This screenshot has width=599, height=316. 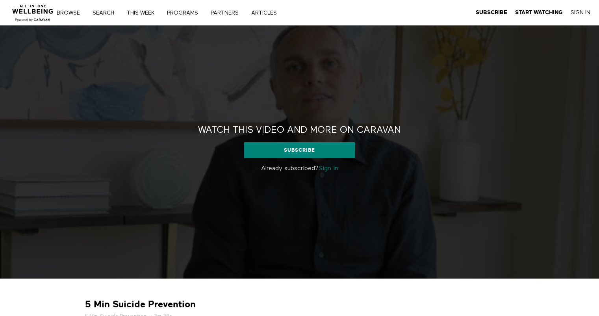 I want to click on a: PROGRAMS, so click(x=185, y=13).